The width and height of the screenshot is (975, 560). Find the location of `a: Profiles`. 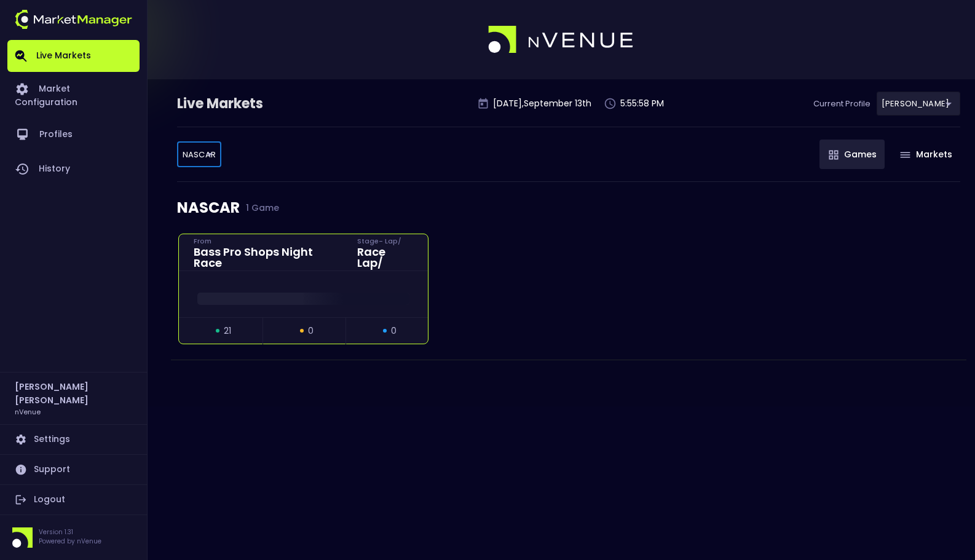

a: Profiles is located at coordinates (73, 134).